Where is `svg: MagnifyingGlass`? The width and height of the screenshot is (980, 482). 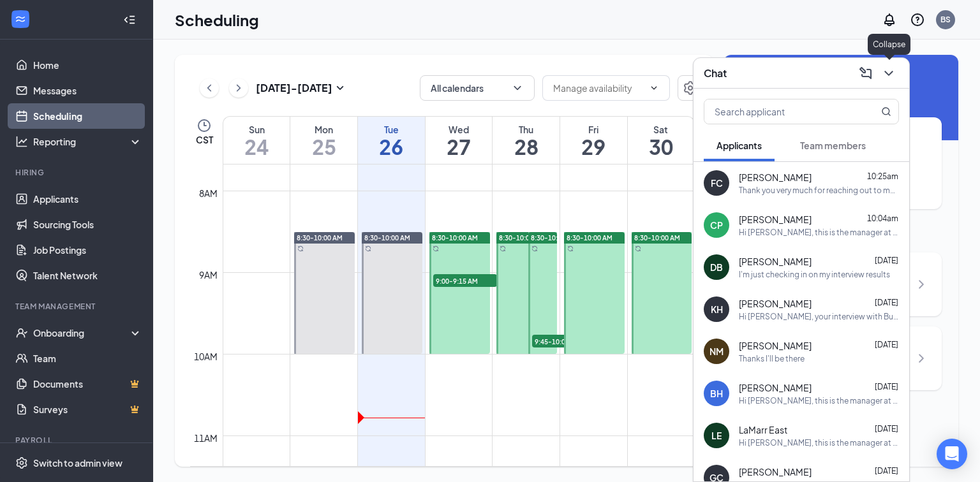 svg: MagnifyingGlass is located at coordinates (886, 111).